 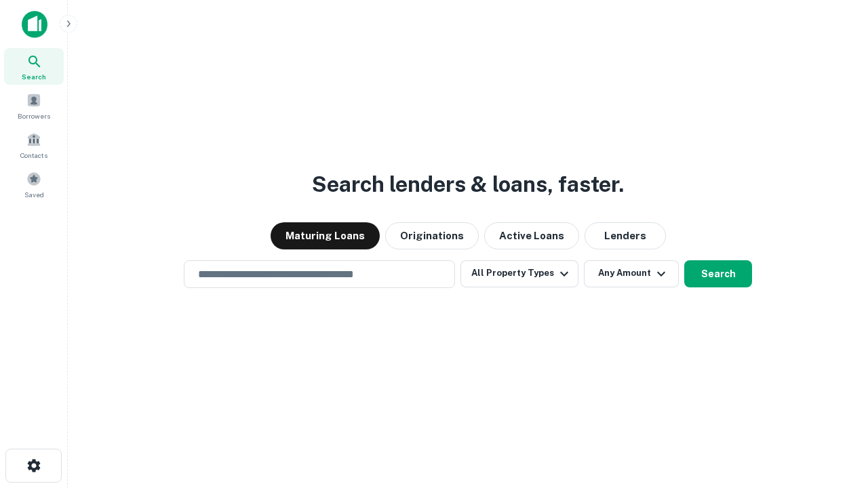 I want to click on span: Search, so click(x=34, y=76).